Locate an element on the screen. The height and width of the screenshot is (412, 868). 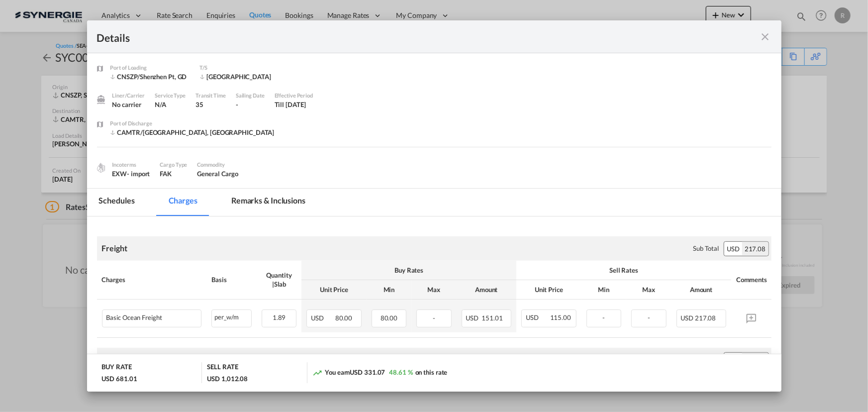
md-tab-item: Schedules is located at coordinates (117, 202).